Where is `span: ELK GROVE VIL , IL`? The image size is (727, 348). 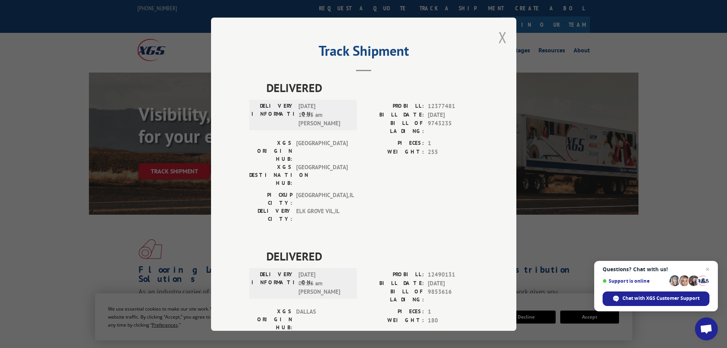
span: ELK GROVE VIL , IL is located at coordinates (322, 215).